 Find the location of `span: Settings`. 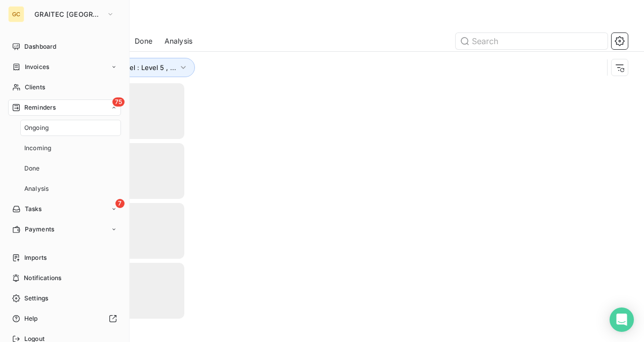

span: Settings is located at coordinates (36, 298).